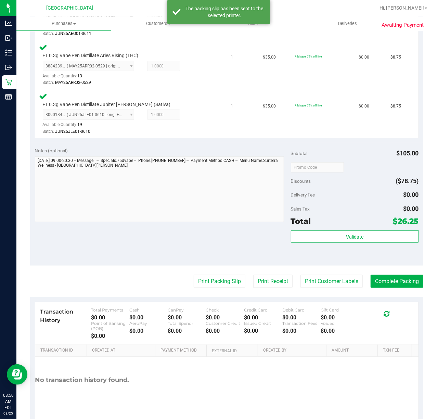 The height and width of the screenshot is (419, 437). What do you see at coordinates (110, 326) in the screenshot?
I see `div: Point of Banking (POB)` at bounding box center [110, 326].